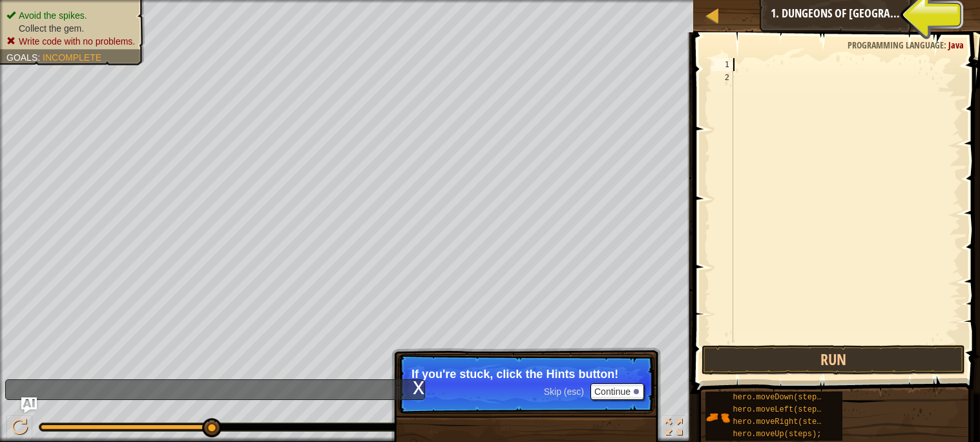 The image size is (980, 442). What do you see at coordinates (617, 392) in the screenshot?
I see `button: Continue` at bounding box center [617, 392].